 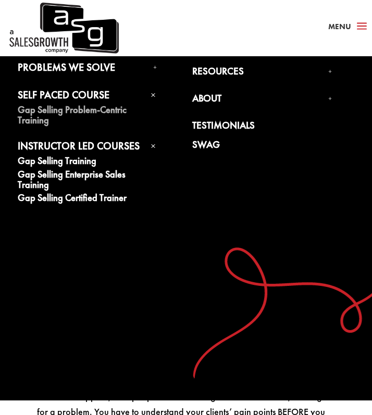 I want to click on a: Gap Selling Certified Trainer, so click(x=87, y=199).